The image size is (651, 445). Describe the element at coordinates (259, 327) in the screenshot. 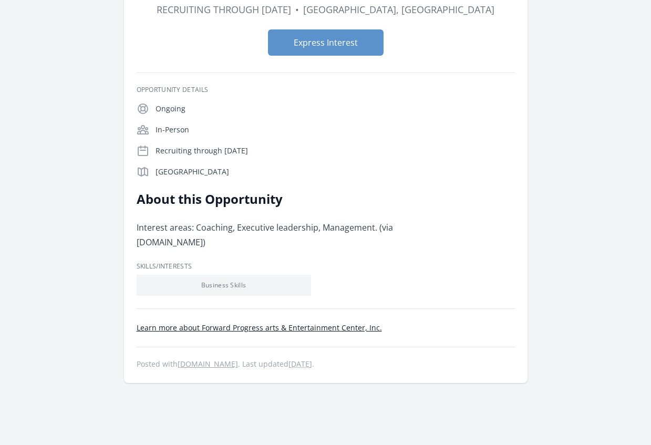

I see `a: Learn more about Forward Progress arts & Entertainment Center, Inc.` at that location.